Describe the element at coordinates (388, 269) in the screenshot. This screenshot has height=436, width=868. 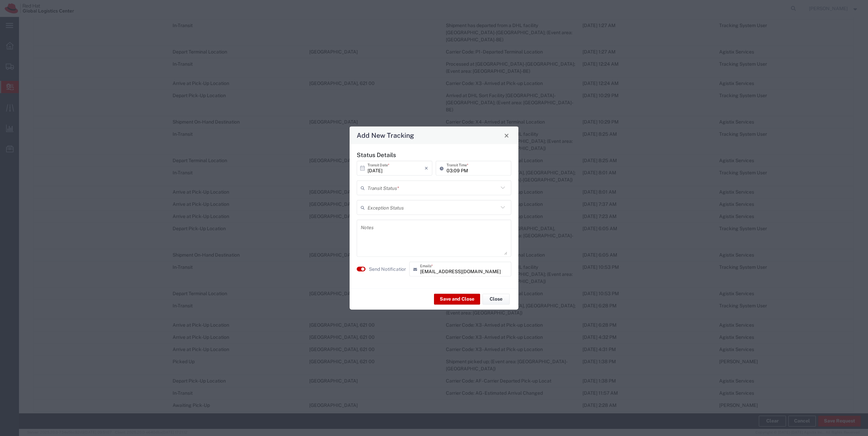
I see `label: Send Notification` at that location.